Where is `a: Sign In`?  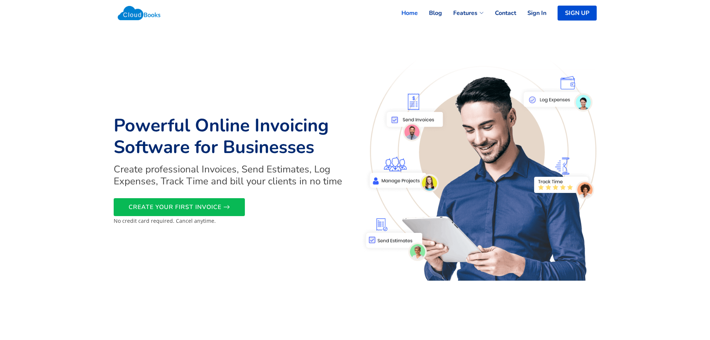 a: Sign In is located at coordinates (531, 13).